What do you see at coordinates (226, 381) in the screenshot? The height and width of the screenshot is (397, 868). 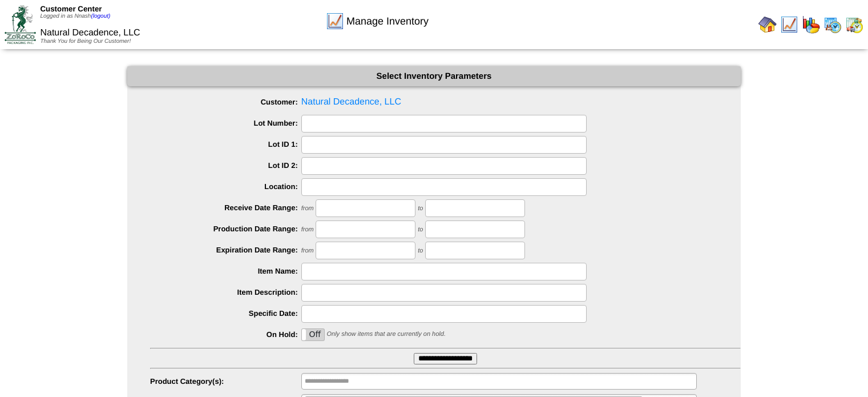 I see `label: Product Category(s):` at bounding box center [226, 381].